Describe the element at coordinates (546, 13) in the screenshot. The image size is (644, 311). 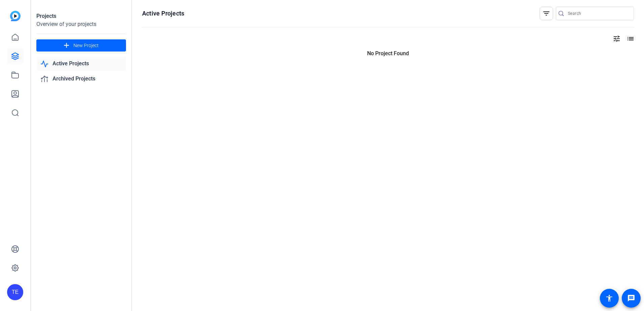
I see `mat-icon: filter_list` at that location.